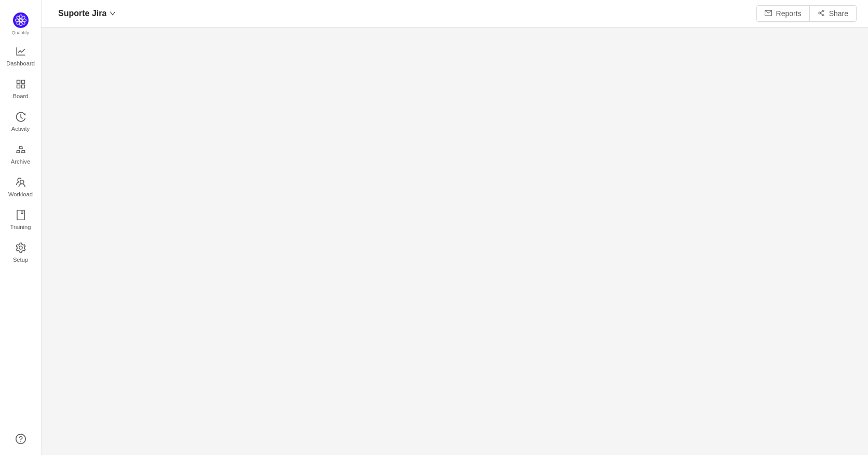 The height and width of the screenshot is (455, 868). I want to click on span: Archive, so click(20, 162).